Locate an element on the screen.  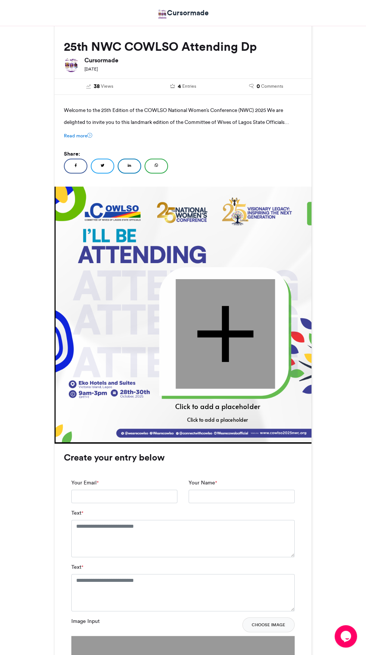
a: 4 Entries is located at coordinates (183, 87).